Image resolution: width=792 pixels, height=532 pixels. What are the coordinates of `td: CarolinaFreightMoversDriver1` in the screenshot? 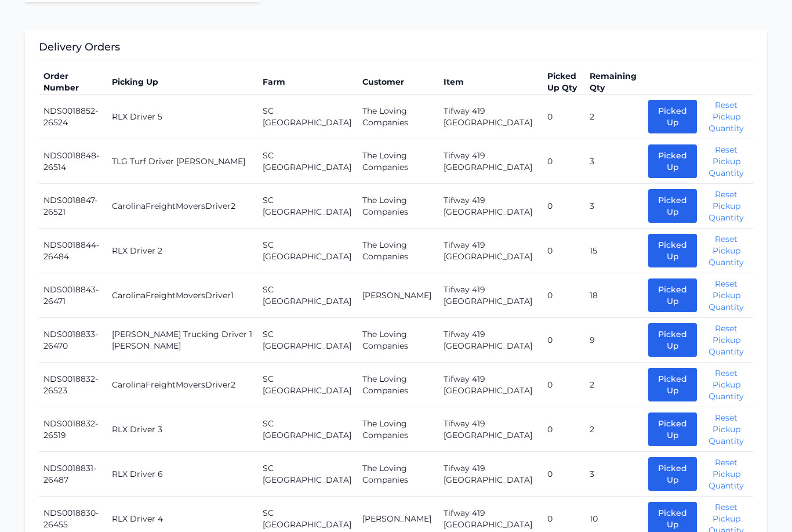 It's located at (182, 295).